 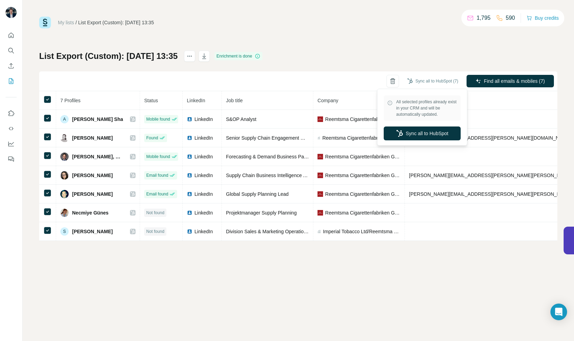 What do you see at coordinates (515, 81) in the screenshot?
I see `span: Find all emails & mobiles (7)` at bounding box center [515, 81].